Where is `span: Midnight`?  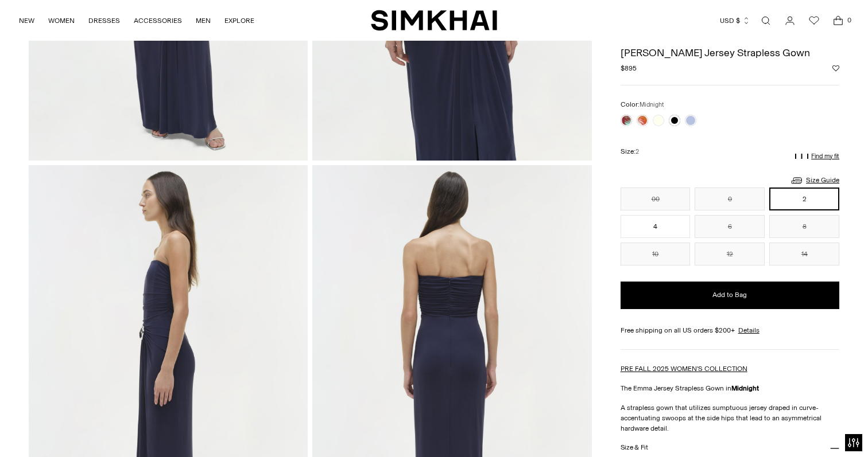 span: Midnight is located at coordinates (651, 105).